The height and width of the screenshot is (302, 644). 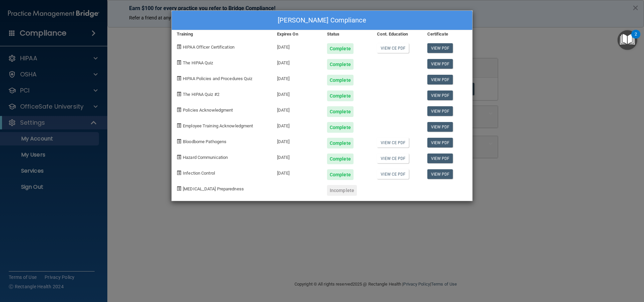 I want to click on div: Status, so click(x=347, y=34).